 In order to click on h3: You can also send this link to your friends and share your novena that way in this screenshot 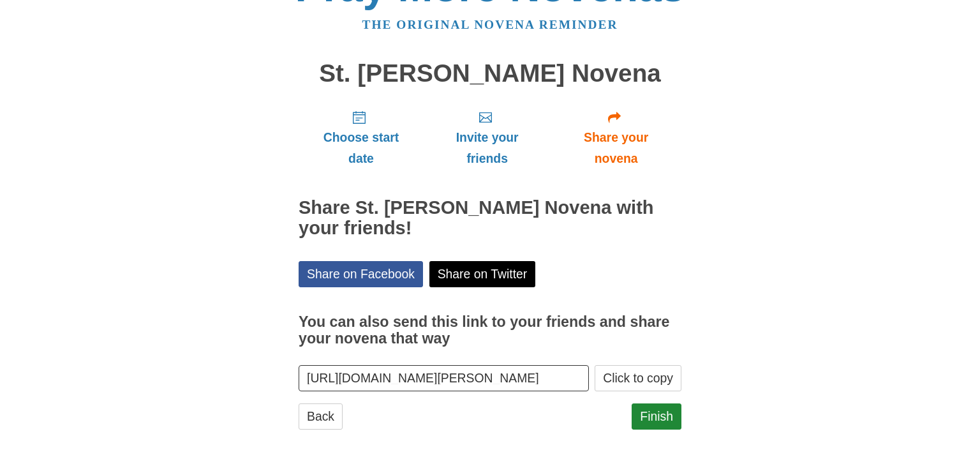, I will do `click(490, 330)`.